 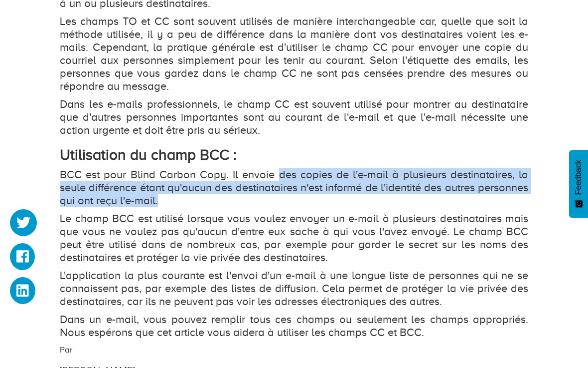 I want to click on strong: Utilisation du champ BCC :, so click(x=148, y=154).